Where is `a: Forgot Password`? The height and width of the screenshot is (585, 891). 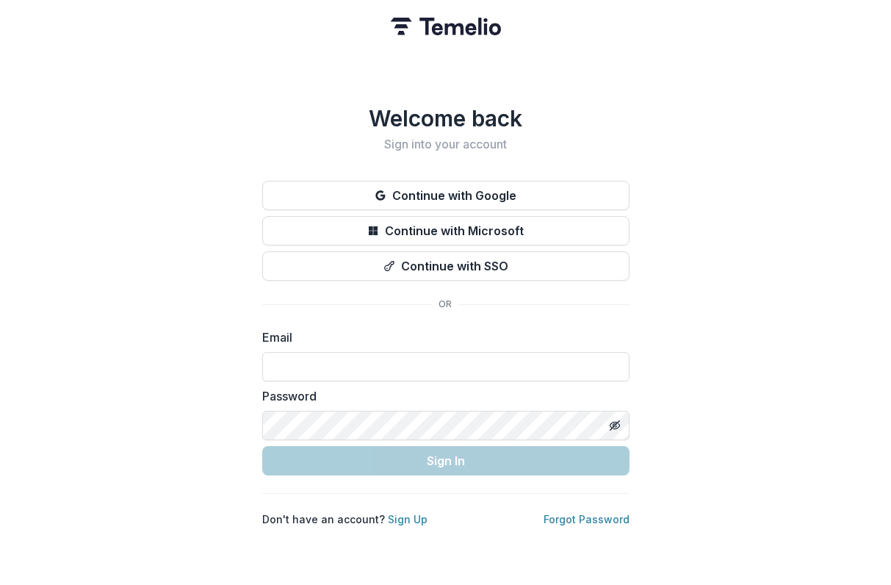 a: Forgot Password is located at coordinates (586, 519).